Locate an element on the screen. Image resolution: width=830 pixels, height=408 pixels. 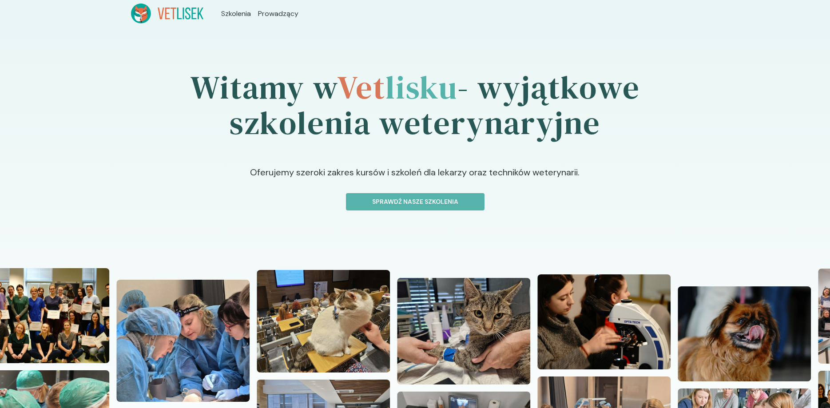
p: Oferujemy szeroki zakres kursów i szkoleń dla lekarzy oraz techników weterynarii. is located at coordinates (415, 179).